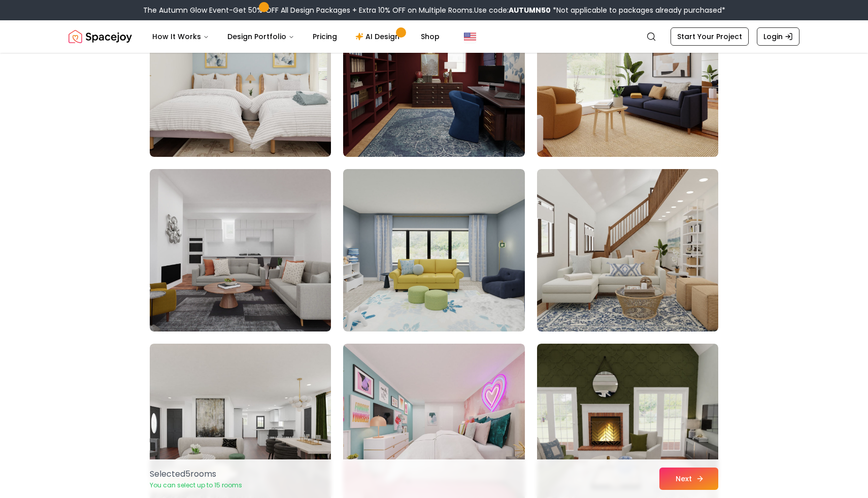 Image resolution: width=868 pixels, height=498 pixels. What do you see at coordinates (778, 36) in the screenshot?
I see `a: Login` at bounding box center [778, 36].